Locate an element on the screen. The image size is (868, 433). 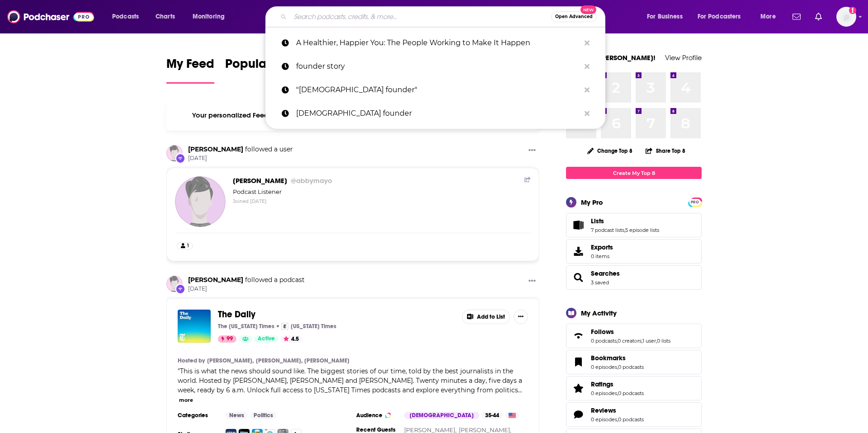
a: 1 is located at coordinates (185, 246).